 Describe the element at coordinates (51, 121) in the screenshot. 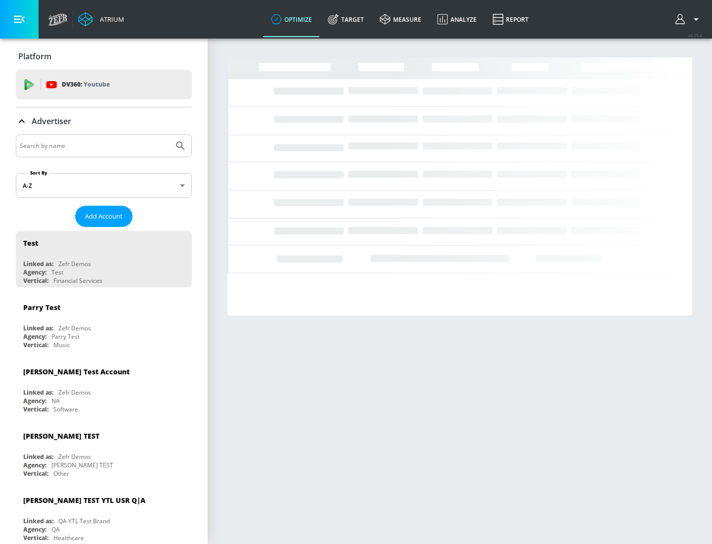

I see `p: Advertiser` at that location.